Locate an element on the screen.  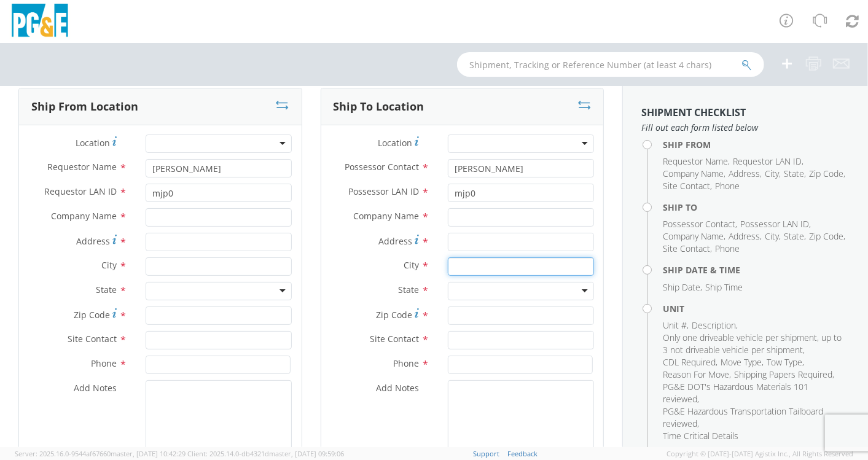
span: Only one driveable vehicle per shipment, up to 3 not driveable vehicle per shipment is located at coordinates (753, 343).